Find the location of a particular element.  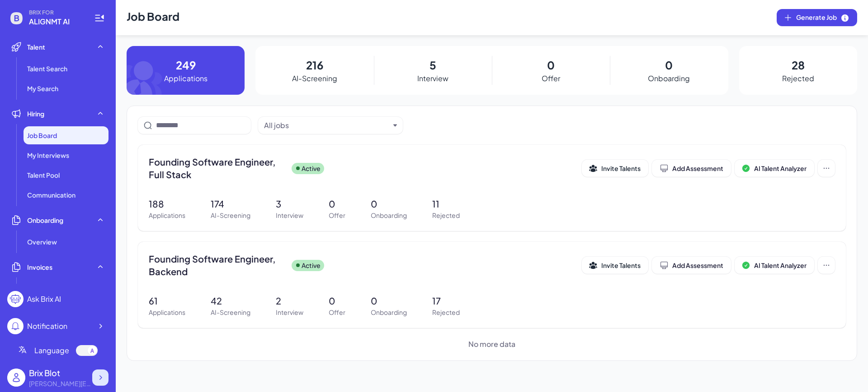

p: 188 is located at coordinates (167, 204).